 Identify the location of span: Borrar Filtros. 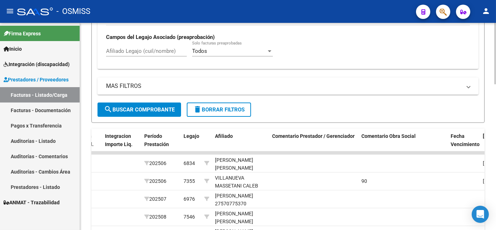
(219, 110).